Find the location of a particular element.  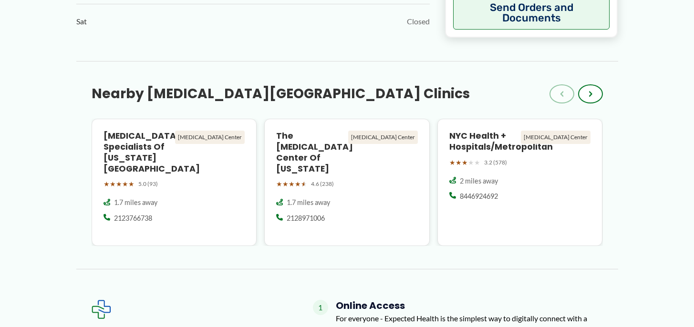

span: Sat is located at coordinates (82, 21).